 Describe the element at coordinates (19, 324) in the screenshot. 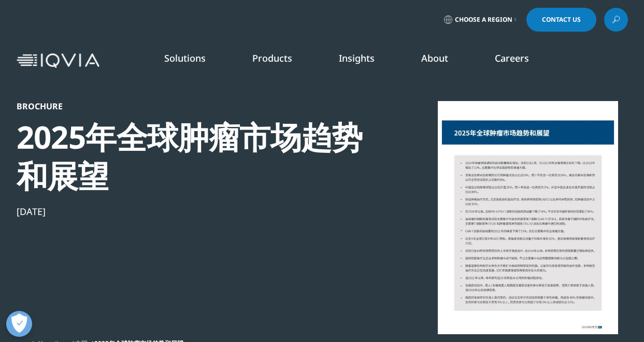

I see `button: Open Preferences` at that location.